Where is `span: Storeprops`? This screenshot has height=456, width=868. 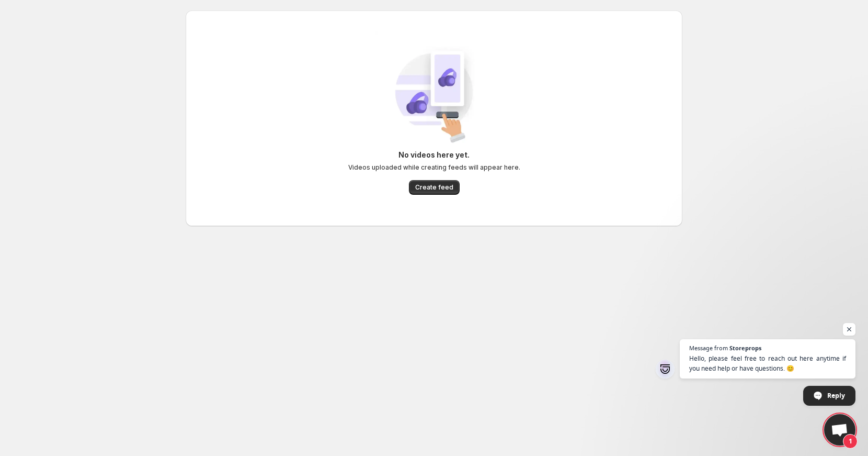 span: Storeprops is located at coordinates (745, 347).